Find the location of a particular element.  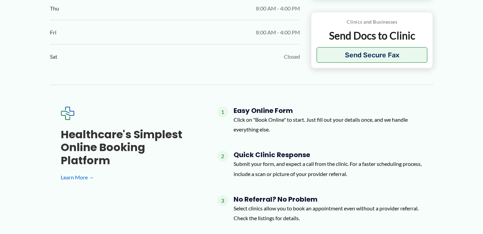

span: Sat is located at coordinates (54, 57).